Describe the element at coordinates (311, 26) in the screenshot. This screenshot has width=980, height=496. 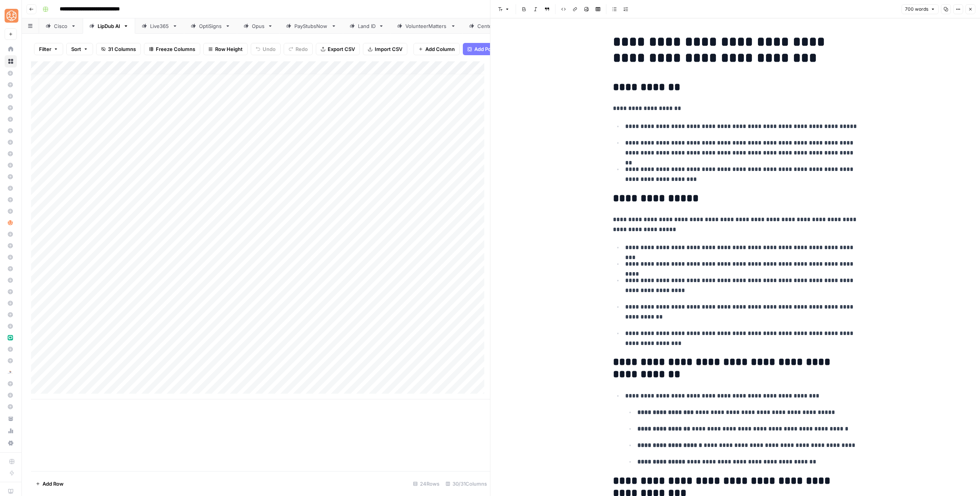
I see `div: PayStubsNow` at that location.